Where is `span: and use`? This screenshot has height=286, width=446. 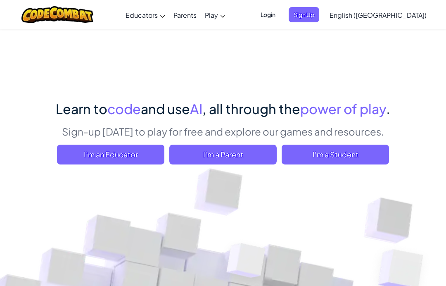 span: and use is located at coordinates (165, 109).